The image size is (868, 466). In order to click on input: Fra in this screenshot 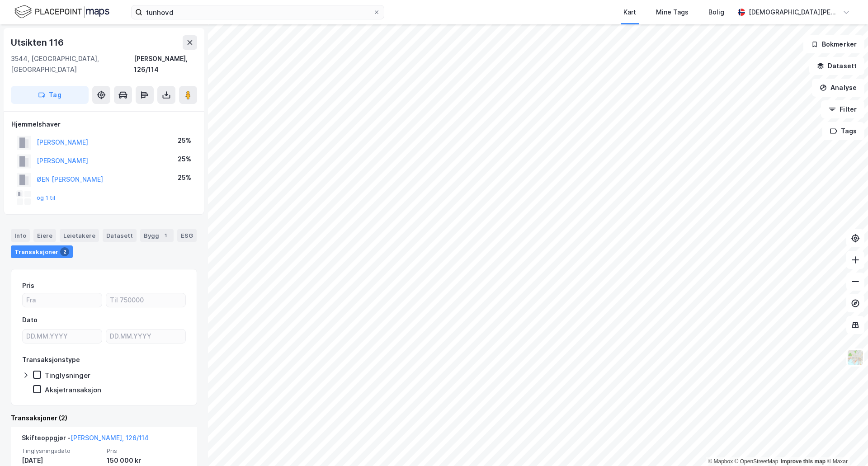, I will do `click(62, 300)`.